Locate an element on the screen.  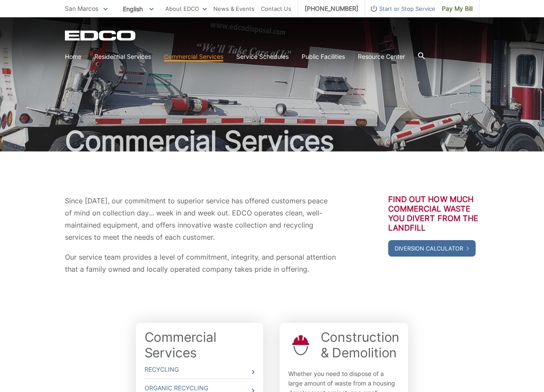
span: Pay My Bill is located at coordinates (457, 9).